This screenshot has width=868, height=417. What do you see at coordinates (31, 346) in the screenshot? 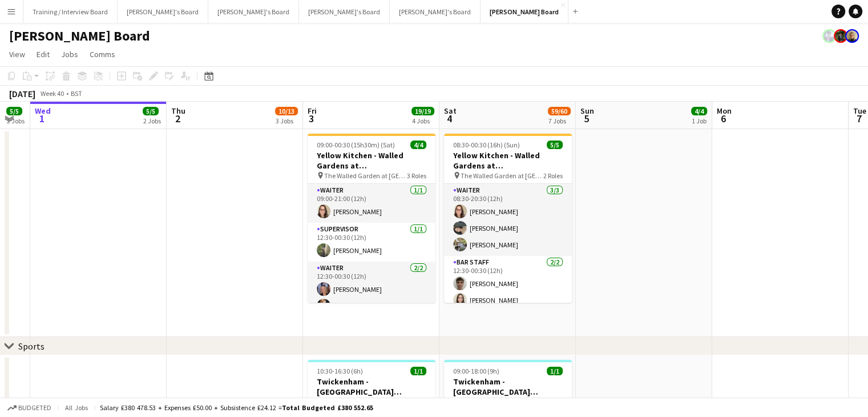
I see `div: Sports` at bounding box center [31, 346].